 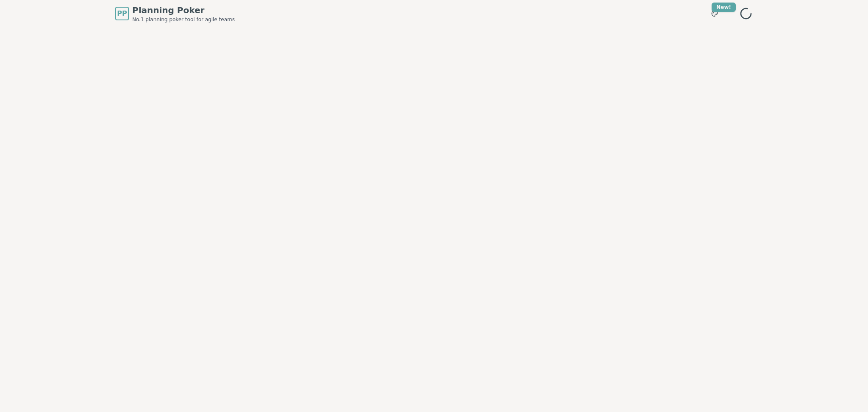 I want to click on button: New!, so click(x=715, y=13).